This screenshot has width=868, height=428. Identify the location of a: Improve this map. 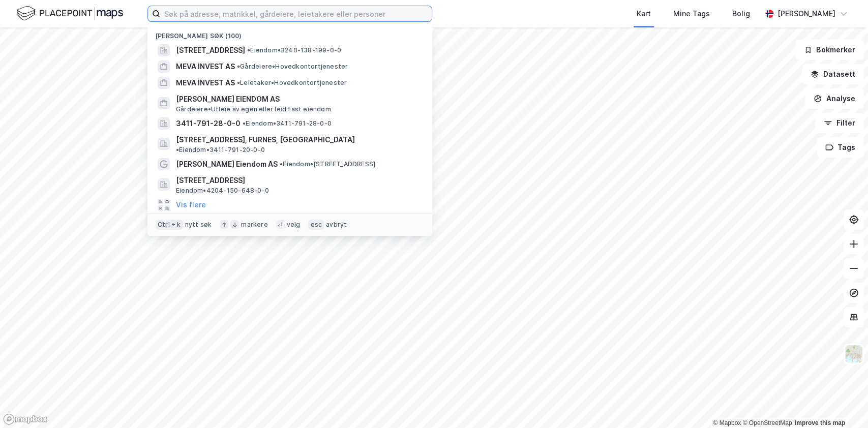
(819, 424).